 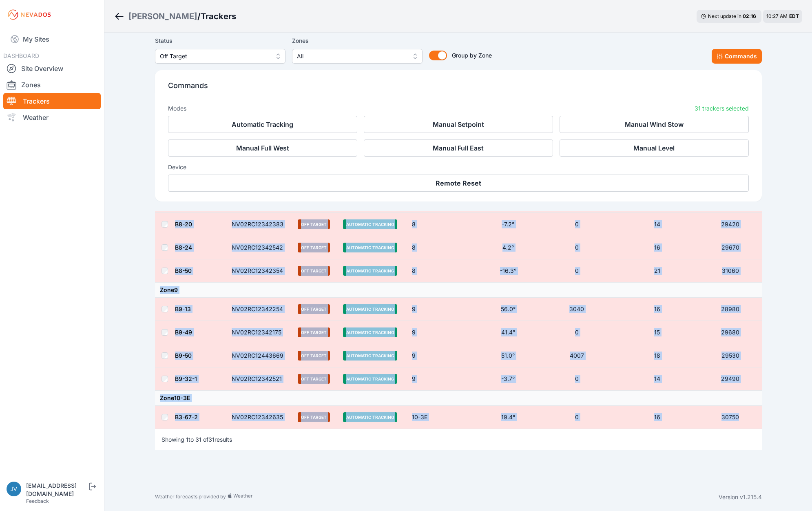 What do you see at coordinates (508, 356) in the screenshot?
I see `td: 51.0°` at bounding box center [508, 356].